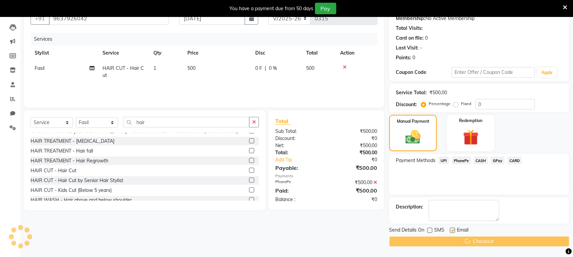 The image size is (573, 257). I want to click on a: Add Tip, so click(303, 160).